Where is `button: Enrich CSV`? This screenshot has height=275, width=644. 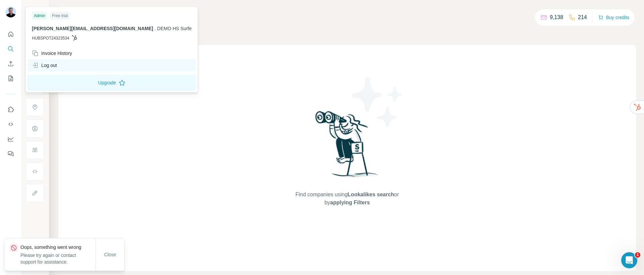
button: Enrich CSV is located at coordinates (11, 64).